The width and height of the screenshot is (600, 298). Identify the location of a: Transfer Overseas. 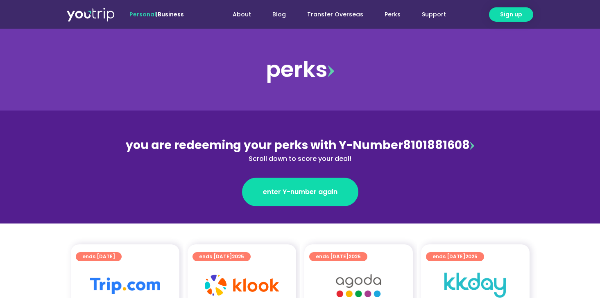
(335, 14).